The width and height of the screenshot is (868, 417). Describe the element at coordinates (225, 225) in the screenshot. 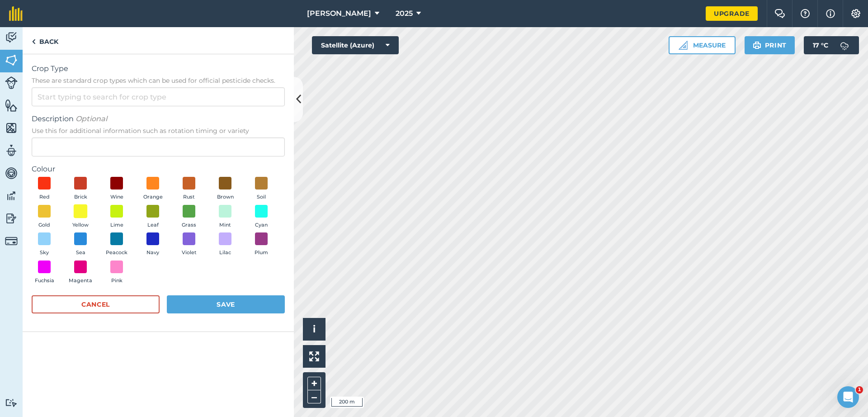

I see `span: Mint` at that location.